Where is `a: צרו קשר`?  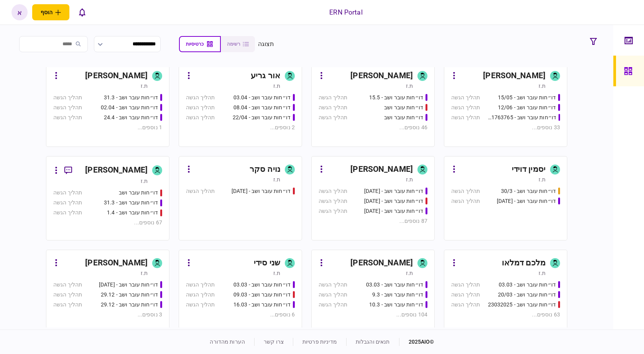
a: צרו קשר is located at coordinates (274, 342).